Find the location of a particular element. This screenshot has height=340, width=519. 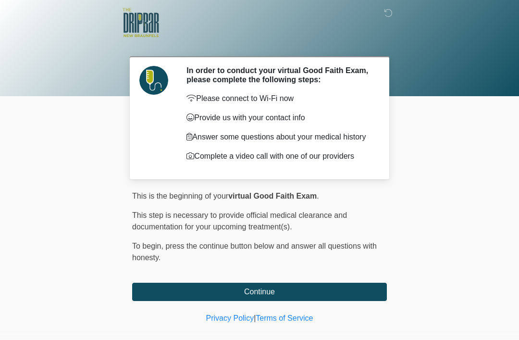

p: Provide us with your contact info is located at coordinates (279, 118).